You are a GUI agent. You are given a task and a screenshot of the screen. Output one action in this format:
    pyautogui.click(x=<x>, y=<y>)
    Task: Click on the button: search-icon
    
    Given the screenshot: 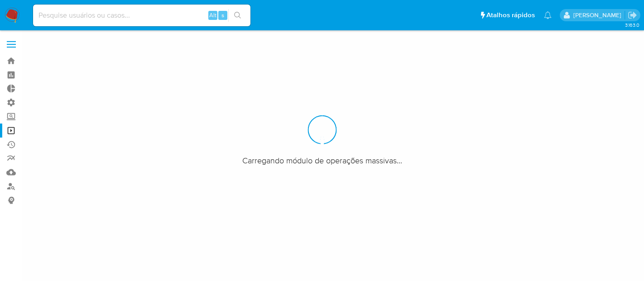 What is the action you would take?
    pyautogui.click(x=238, y=16)
    